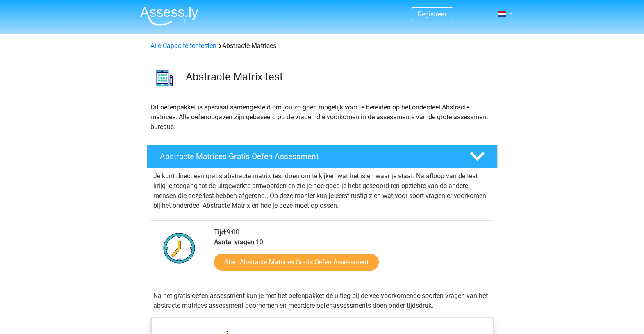 The height and width of the screenshot is (334, 644). I want to click on b: Aantal vragen:, so click(235, 242).